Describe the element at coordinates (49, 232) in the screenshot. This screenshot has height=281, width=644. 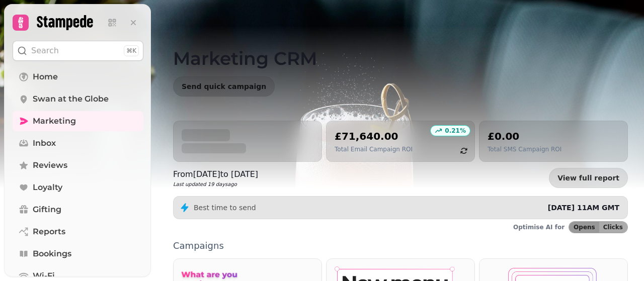
I see `span: Reports` at that location.